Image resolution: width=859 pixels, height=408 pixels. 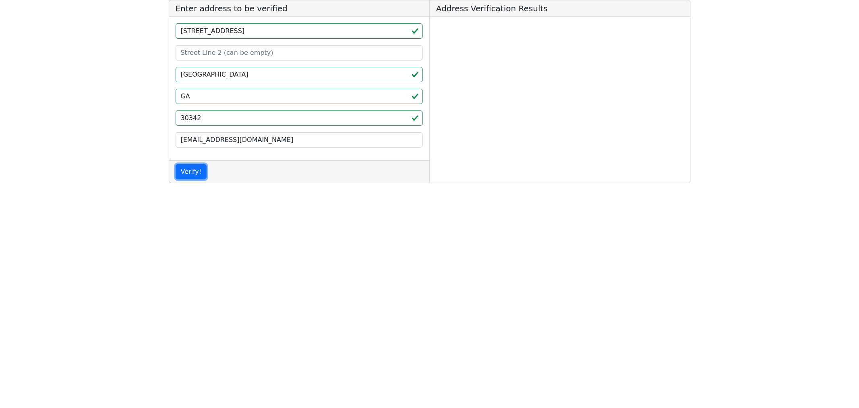 What do you see at coordinates (299, 8) in the screenshot?
I see `h5: Enter address to be verified` at bounding box center [299, 8].